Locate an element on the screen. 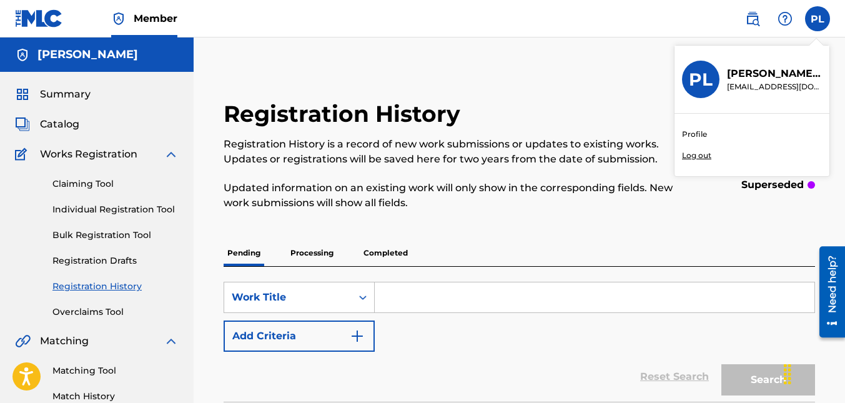 Image resolution: width=845 pixels, height=403 pixels. a: Profile is located at coordinates (694, 134).